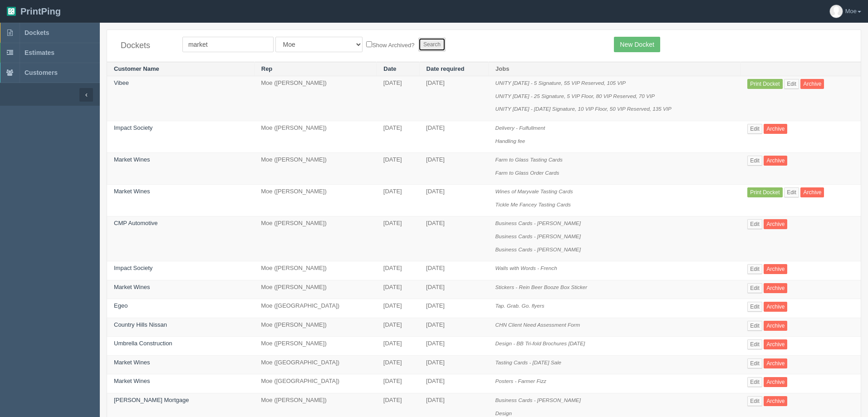  I want to click on input: Search, so click(432, 44).